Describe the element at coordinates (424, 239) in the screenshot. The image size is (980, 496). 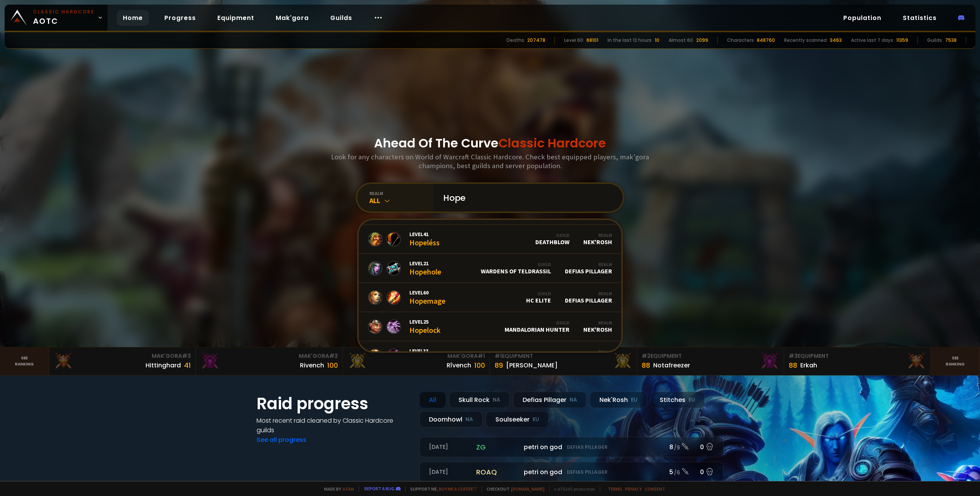
I see `div: Hopeléss` at that location.